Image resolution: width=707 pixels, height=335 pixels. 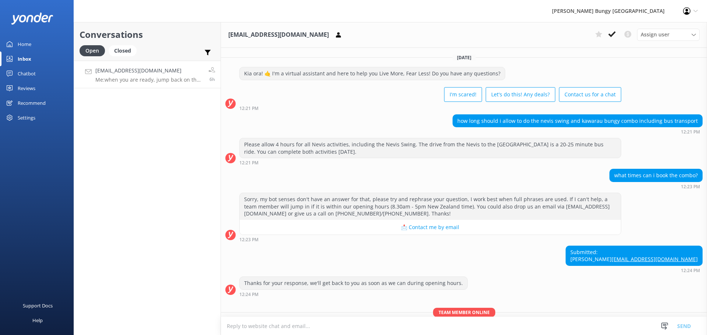 I want to click on div: what times can i book the combo?, so click(x=656, y=176).